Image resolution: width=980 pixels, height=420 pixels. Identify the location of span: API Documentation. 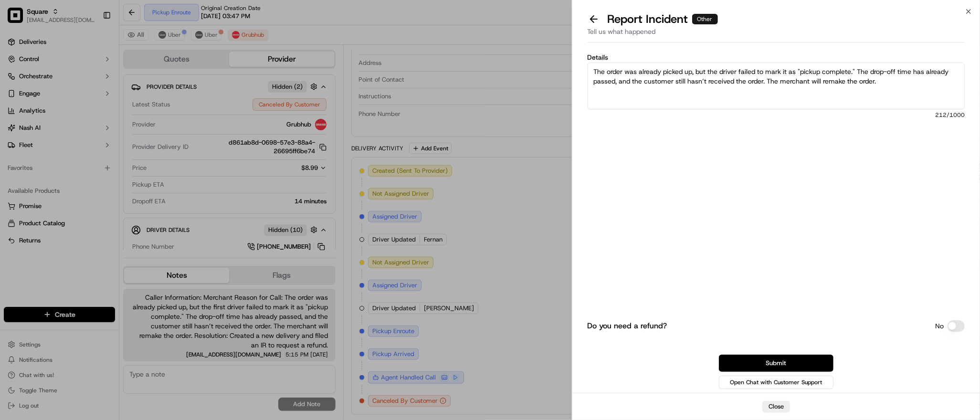
(122, 143).